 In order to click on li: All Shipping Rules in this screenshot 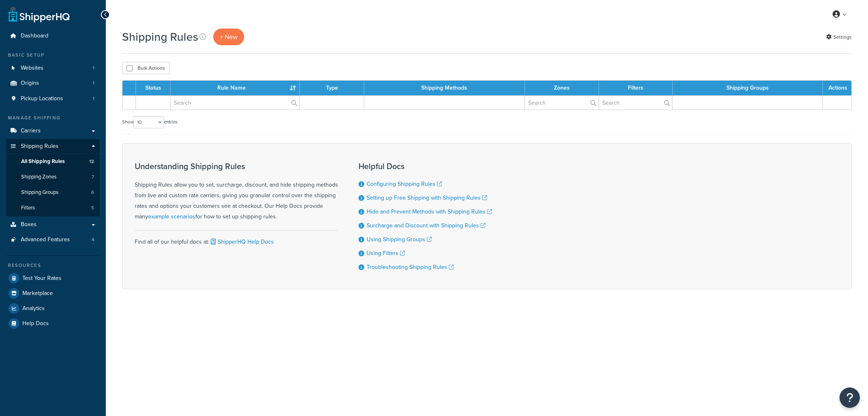, I will do `click(53, 161)`.